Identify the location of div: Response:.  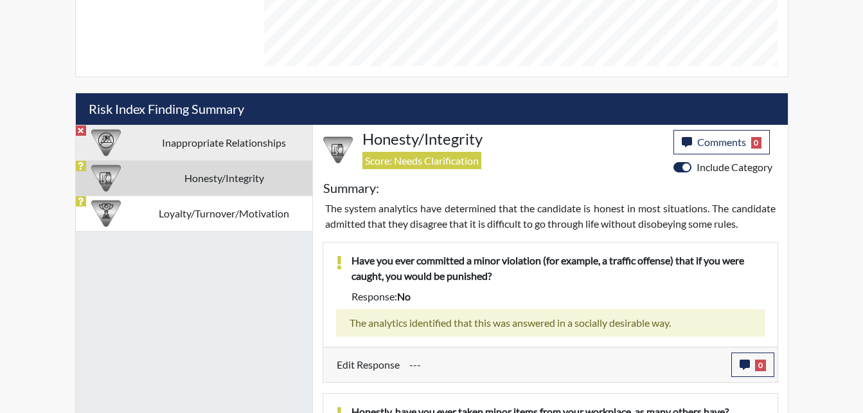
(558, 296).